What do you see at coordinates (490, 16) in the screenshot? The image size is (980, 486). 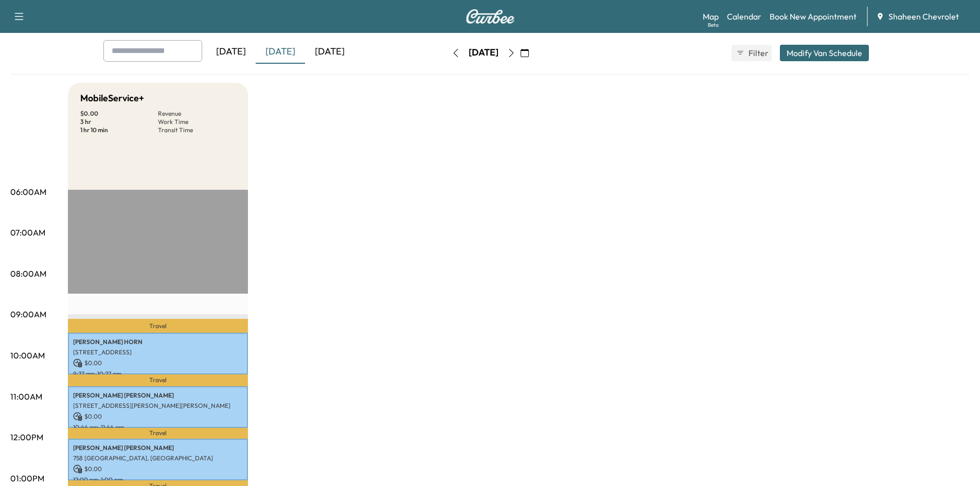 I see `img: Curbee Logo` at bounding box center [490, 16].